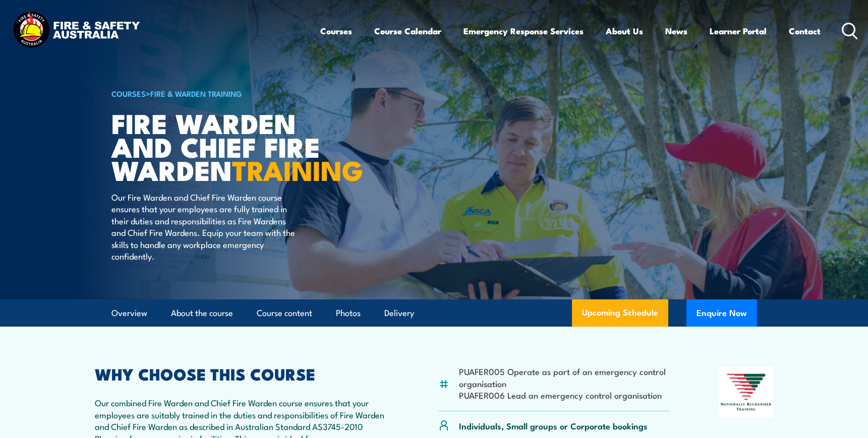  What do you see at coordinates (564, 377) in the screenshot?
I see `li: PUAFER005 Operate as part of an emergency control organisation` at bounding box center [564, 377].